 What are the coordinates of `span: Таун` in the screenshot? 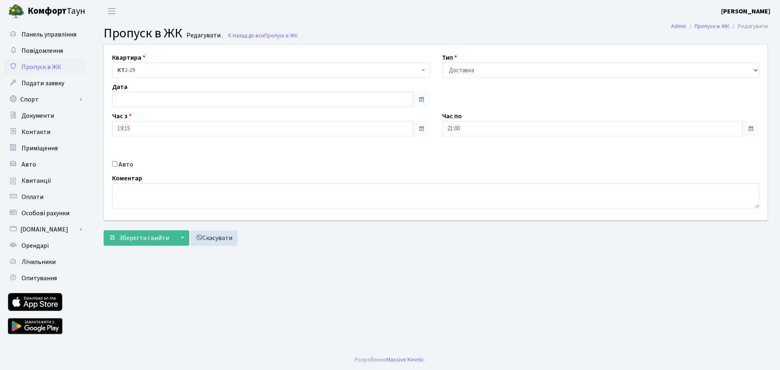 It's located at (56, 11).